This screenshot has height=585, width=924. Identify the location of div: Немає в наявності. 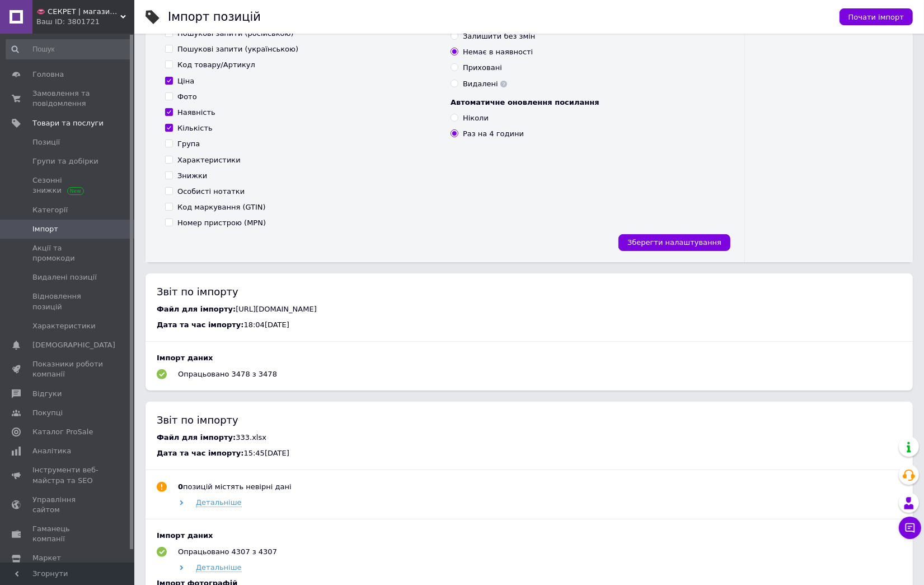
(497, 52).